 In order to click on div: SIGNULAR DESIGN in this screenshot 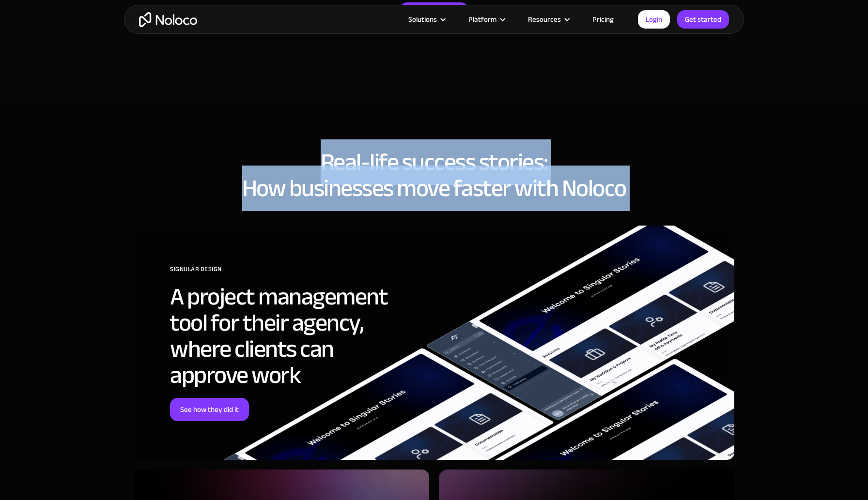, I will do `click(292, 273)`.